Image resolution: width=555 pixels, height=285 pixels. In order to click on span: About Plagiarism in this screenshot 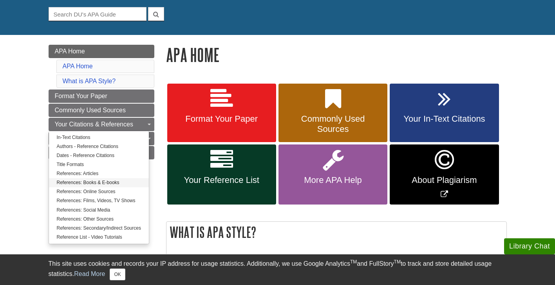, I will do `click(444, 180)`.